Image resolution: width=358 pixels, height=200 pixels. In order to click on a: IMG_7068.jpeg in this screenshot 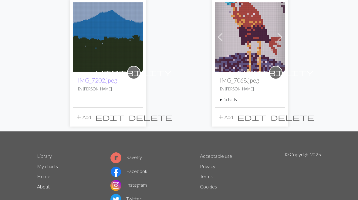, I will do `click(250, 36)`.